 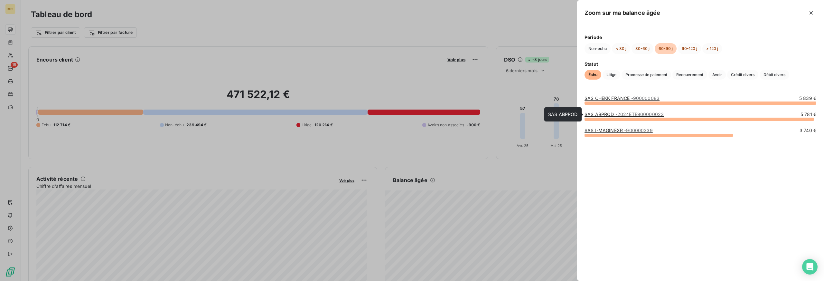 What do you see at coordinates (742, 75) in the screenshot?
I see `span: Crédit divers` at bounding box center [742, 75].